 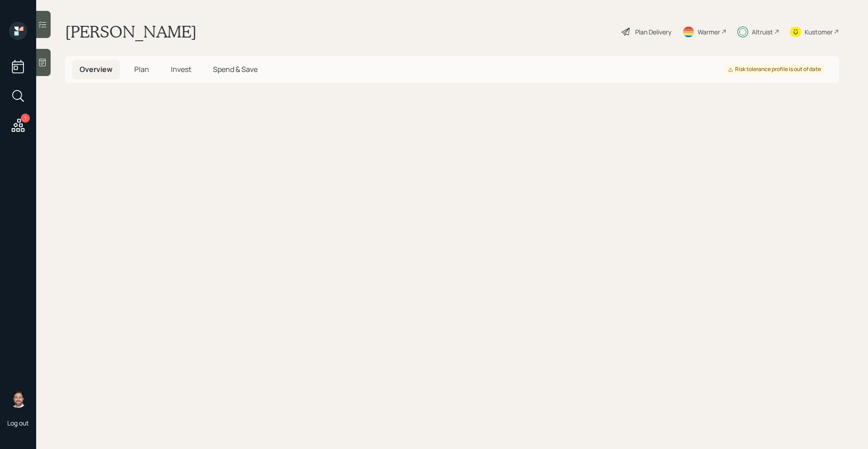 What do you see at coordinates (18, 398) in the screenshot?
I see `img: michael-russo-headshot.png` at bounding box center [18, 398].